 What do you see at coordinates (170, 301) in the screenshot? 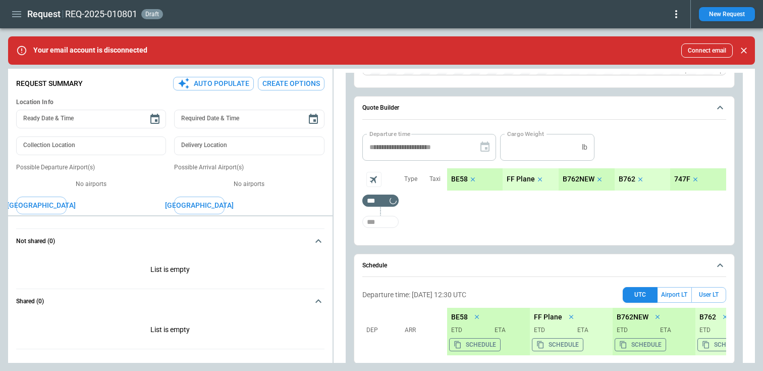
I see `button: Shared (0)` at bounding box center [170, 301].